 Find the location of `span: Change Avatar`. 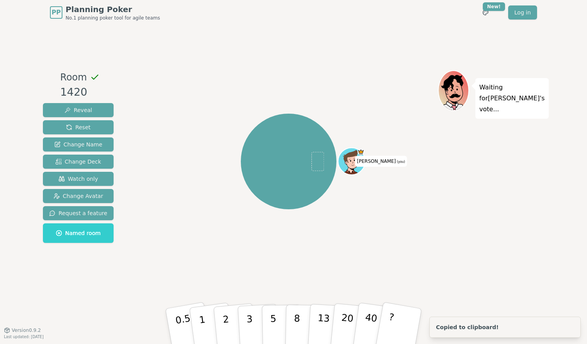

span: Change Avatar is located at coordinates (78, 196).